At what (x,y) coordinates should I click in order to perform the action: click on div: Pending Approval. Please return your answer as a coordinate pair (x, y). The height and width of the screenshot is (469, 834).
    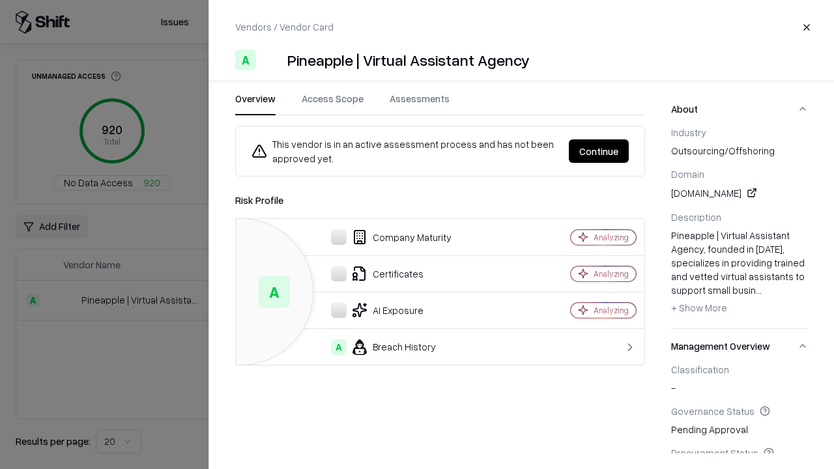
    Looking at the image, I should click on (740, 421).